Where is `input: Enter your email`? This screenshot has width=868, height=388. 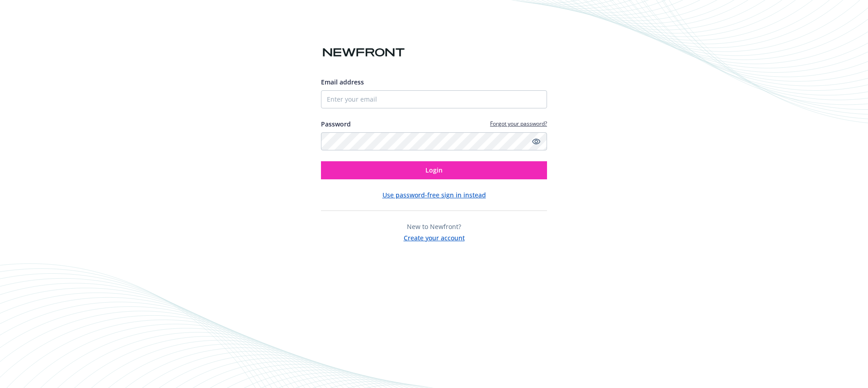 input: Enter your email is located at coordinates (434, 99).